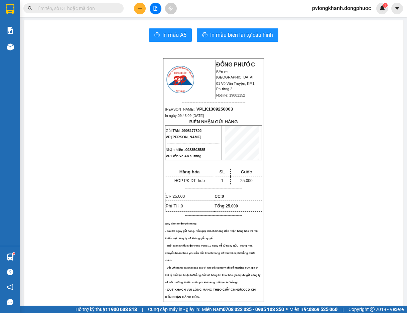  I want to click on span: pvlongkhanh.dongphuoc, so click(342, 8).